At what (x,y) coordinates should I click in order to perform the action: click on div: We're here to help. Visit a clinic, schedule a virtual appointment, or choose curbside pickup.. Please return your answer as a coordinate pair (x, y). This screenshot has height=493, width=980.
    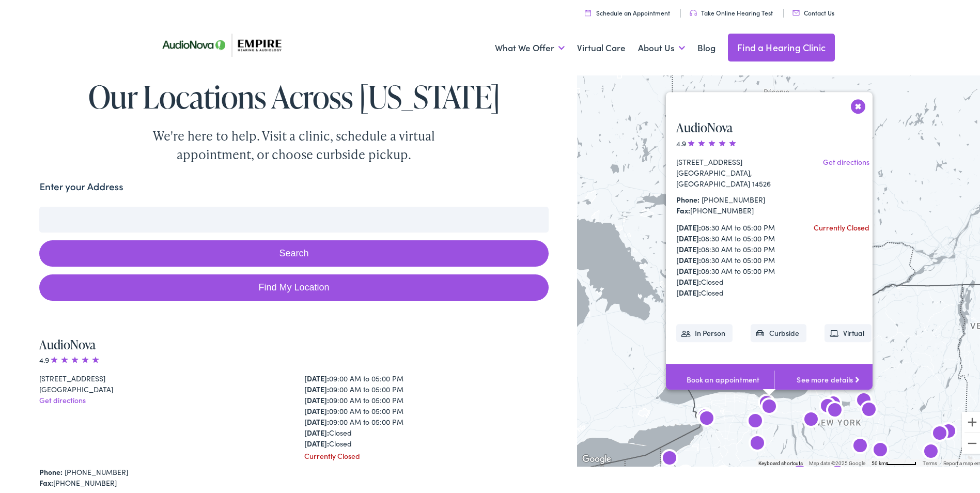
    Looking at the image, I should click on (294, 143).